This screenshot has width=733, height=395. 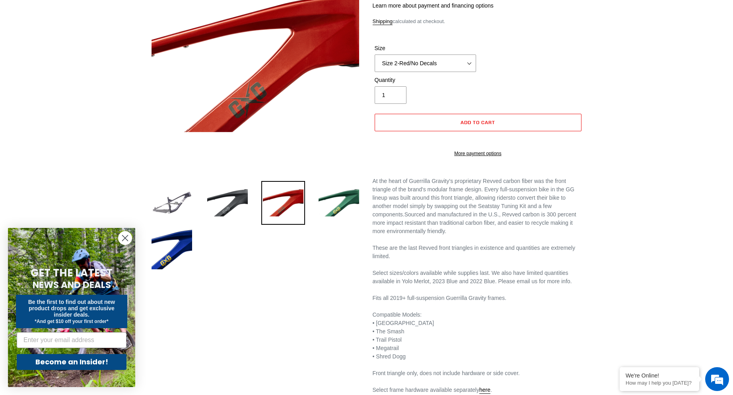 I want to click on a: here, so click(x=485, y=390).